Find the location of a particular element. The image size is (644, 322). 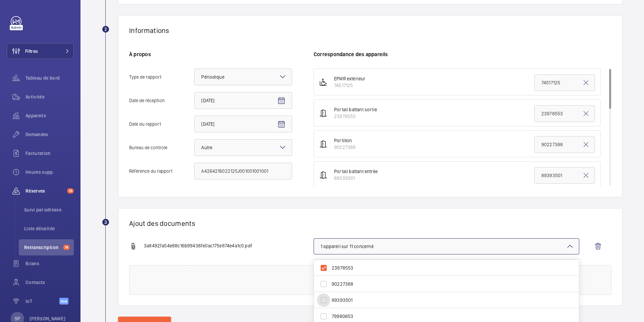

span: Autre is located at coordinates (206, 147).